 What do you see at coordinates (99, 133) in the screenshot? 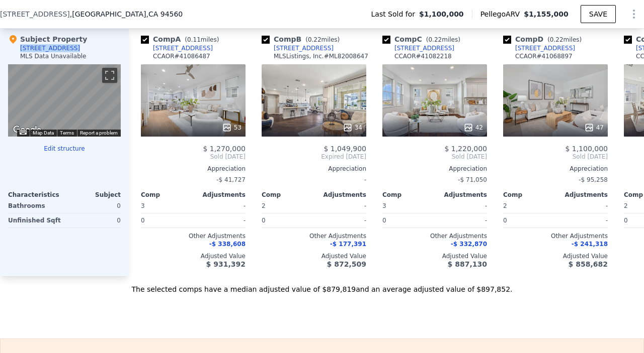
I see `a: Report a problem` at bounding box center [99, 133].